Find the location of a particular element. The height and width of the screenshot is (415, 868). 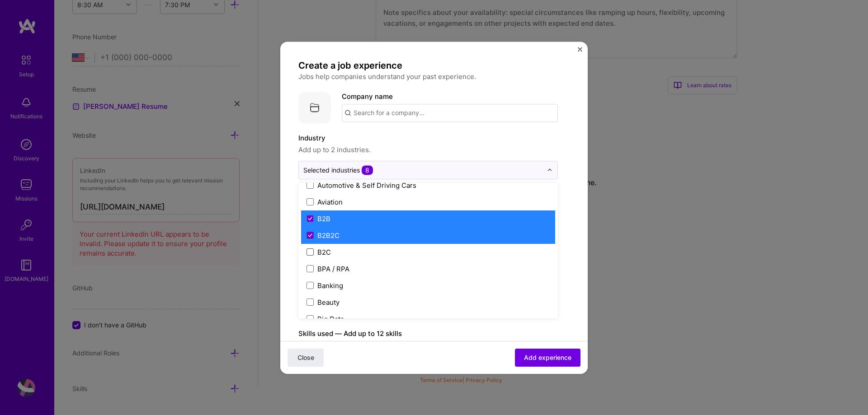

span: 8 is located at coordinates (367, 170).